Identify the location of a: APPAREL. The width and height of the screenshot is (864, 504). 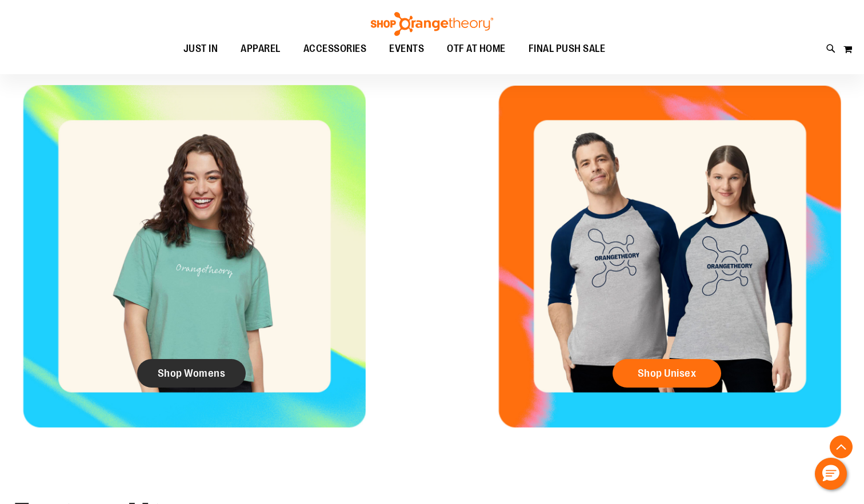
(260, 49).